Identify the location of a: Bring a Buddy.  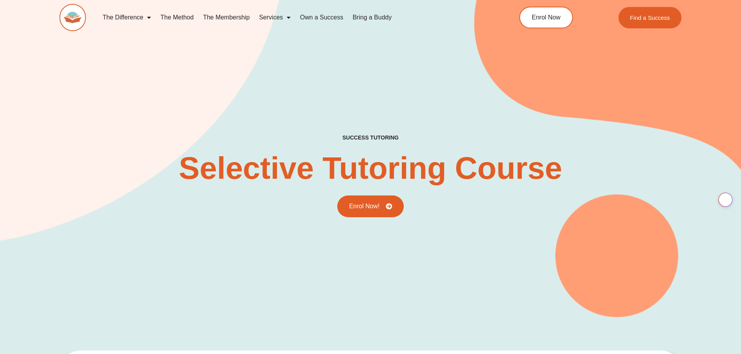
(372, 18).